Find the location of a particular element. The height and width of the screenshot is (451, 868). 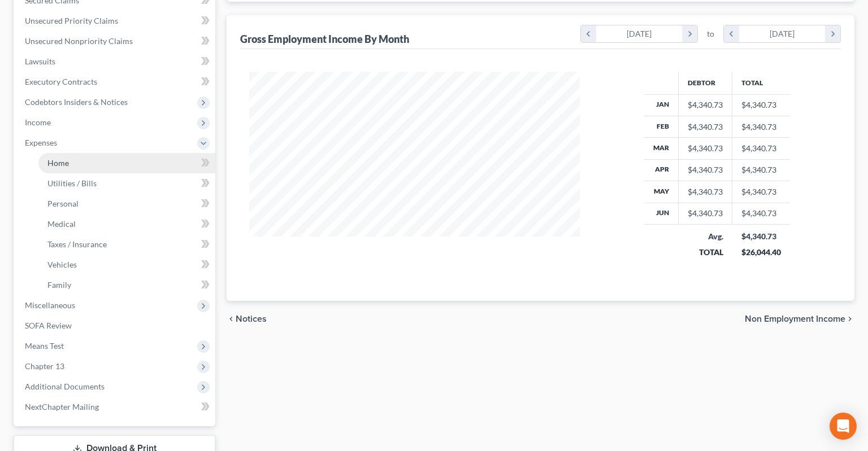

span: Income is located at coordinates (38, 122).